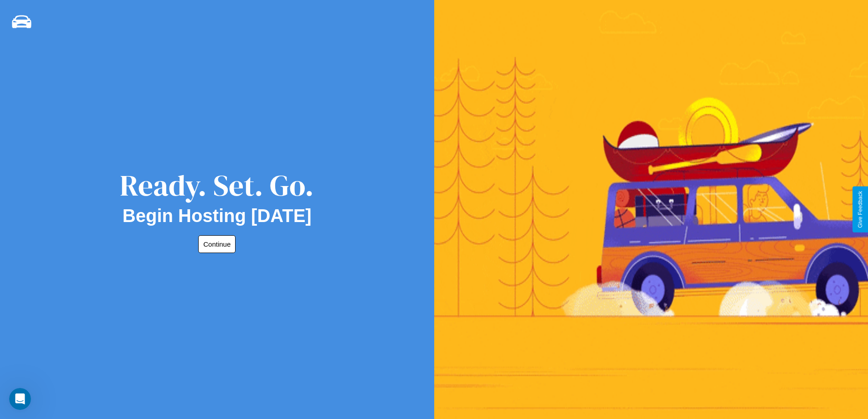 This screenshot has width=868, height=419. What do you see at coordinates (217, 185) in the screenshot?
I see `div: Ready. Set. Go.` at bounding box center [217, 185].